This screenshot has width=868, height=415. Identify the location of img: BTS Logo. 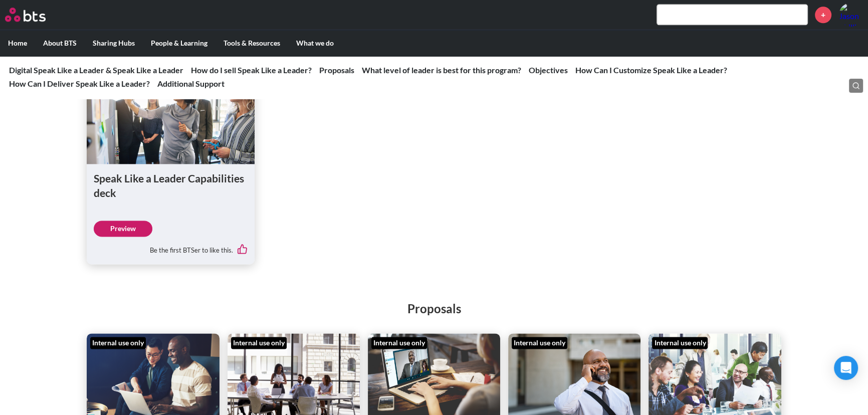
(25, 15).